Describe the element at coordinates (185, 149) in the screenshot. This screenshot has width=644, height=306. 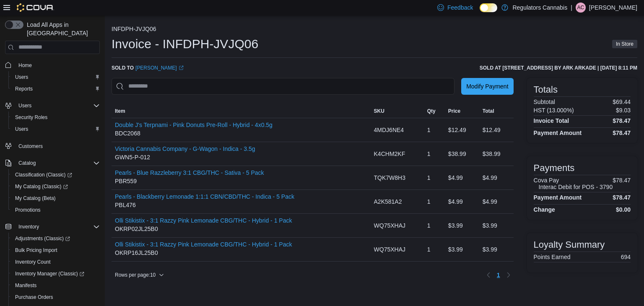
I see `button: Victoria Cannabis Company - G-Wagon - Indica - 3.5g` at that location.